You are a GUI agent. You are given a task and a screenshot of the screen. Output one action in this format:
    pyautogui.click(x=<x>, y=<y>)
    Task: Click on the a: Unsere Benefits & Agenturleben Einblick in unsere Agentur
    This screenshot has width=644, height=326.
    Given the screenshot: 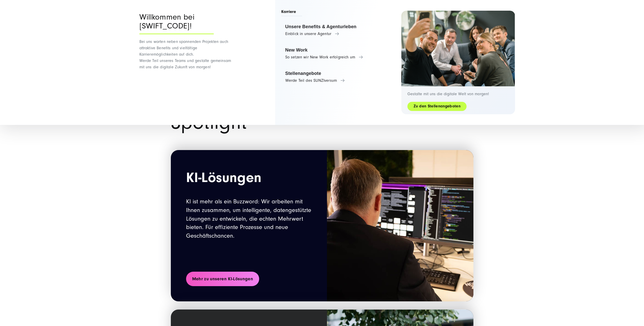 What is the action you would take?
    pyautogui.click(x=335, y=30)
    